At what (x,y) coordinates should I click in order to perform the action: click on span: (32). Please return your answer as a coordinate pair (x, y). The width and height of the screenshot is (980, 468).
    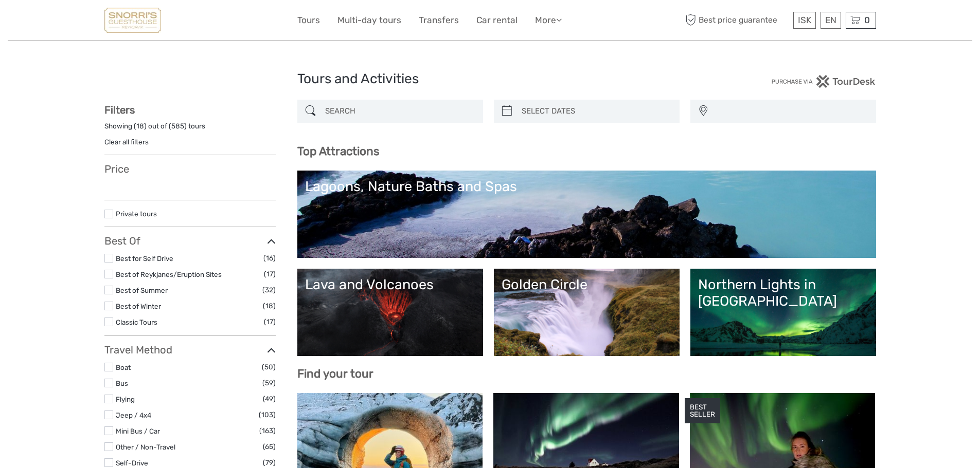
    Looking at the image, I should click on (269, 290).